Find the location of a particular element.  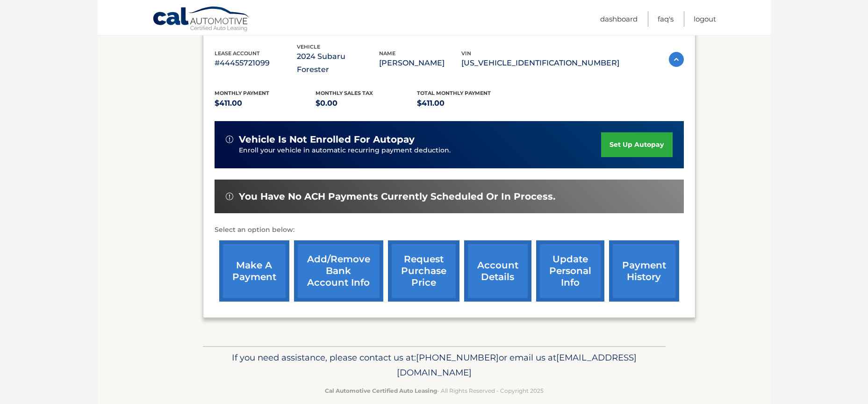

a: make a payment is located at coordinates (254, 271).